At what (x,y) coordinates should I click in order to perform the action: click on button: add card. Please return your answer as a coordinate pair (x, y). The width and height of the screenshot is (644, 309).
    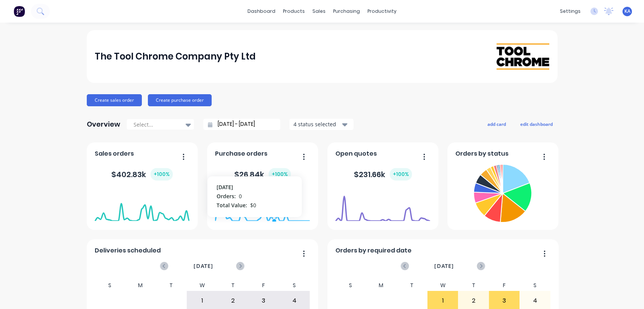
    Looking at the image, I should click on (496, 124).